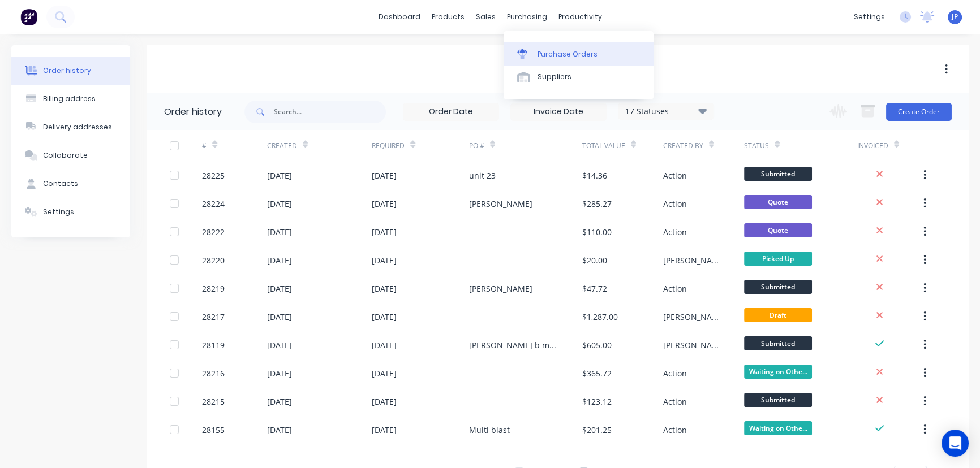 Image resolution: width=980 pixels, height=468 pixels. What do you see at coordinates (69, 99) in the screenshot?
I see `div: Billing address` at bounding box center [69, 99].